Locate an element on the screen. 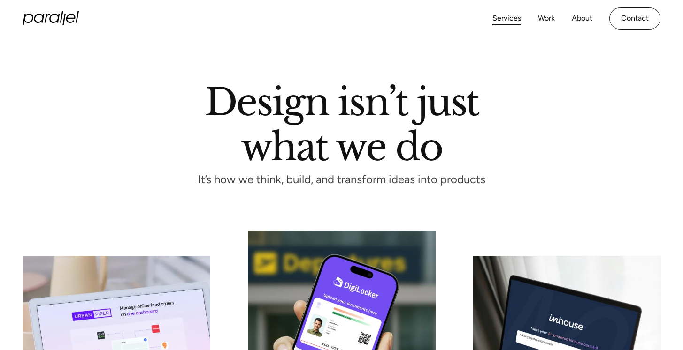  a: home is located at coordinates (51, 18).